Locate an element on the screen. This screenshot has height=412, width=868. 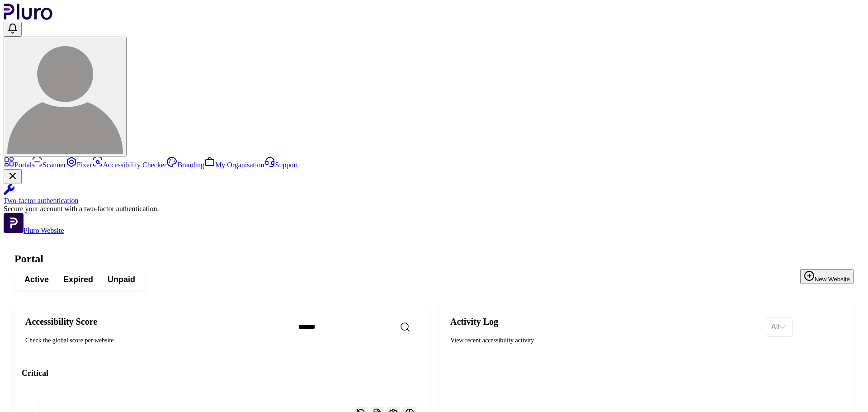
div: Check the global score per website is located at coordinates (155, 340).